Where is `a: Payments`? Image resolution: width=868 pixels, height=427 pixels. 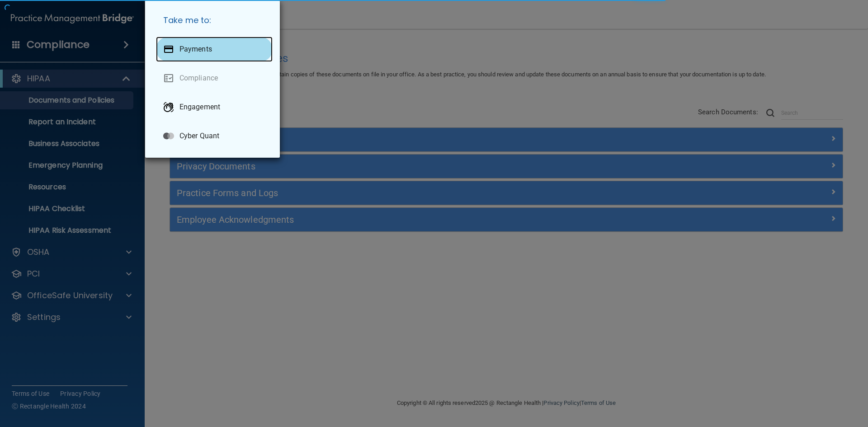 a: Payments is located at coordinates (214, 50).